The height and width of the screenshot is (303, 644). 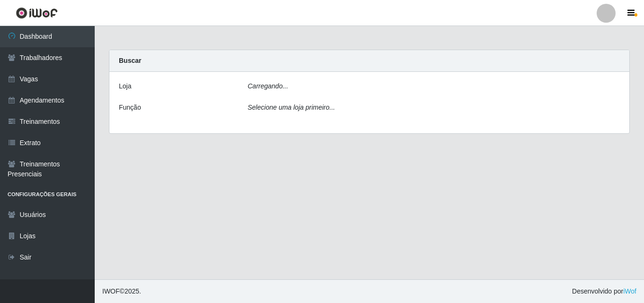 I want to click on span: IWOF, so click(x=111, y=291).